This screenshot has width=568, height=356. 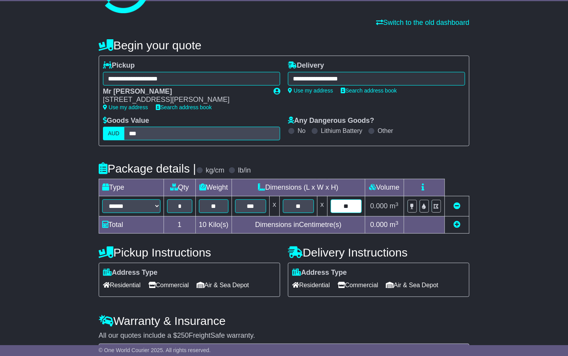 I want to click on label: Delivery, so click(x=306, y=66).